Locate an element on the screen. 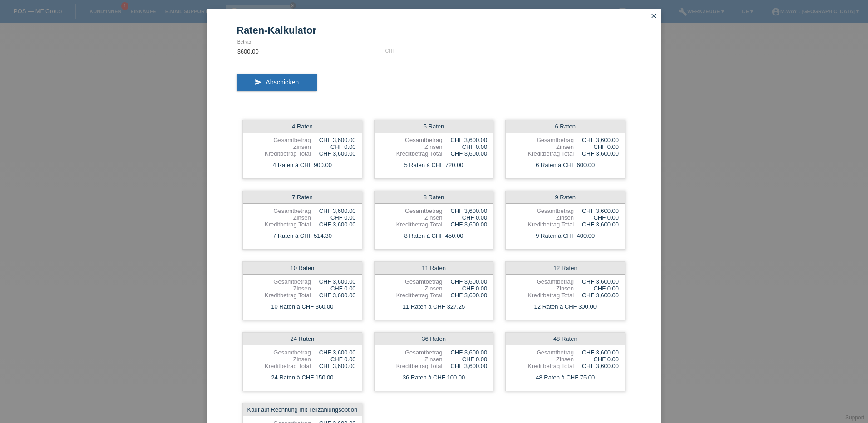  div: 10 Raten à CHF 360.00 is located at coordinates (302, 307).